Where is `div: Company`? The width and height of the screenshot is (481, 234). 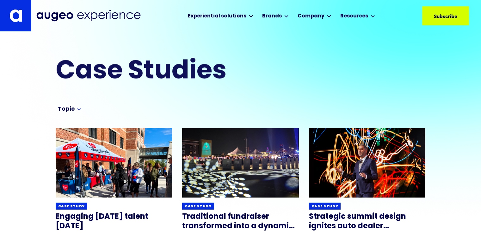
div: Company is located at coordinates (311, 16).